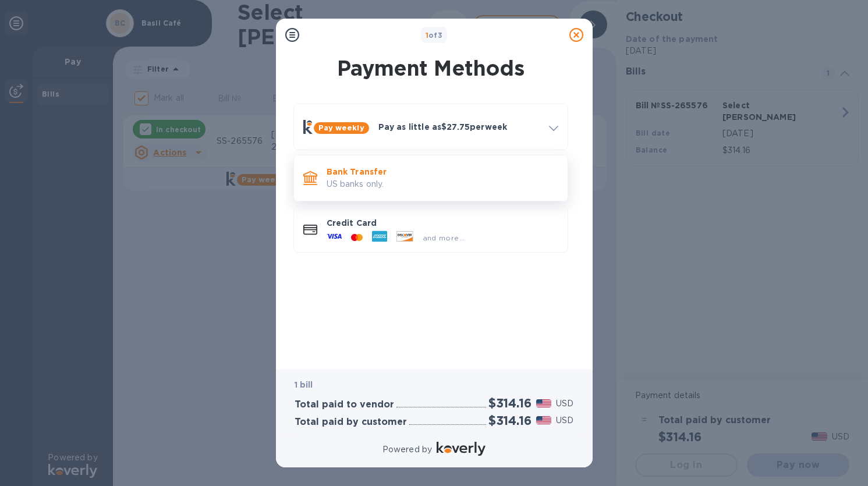 Image resolution: width=868 pixels, height=486 pixels. Describe the element at coordinates (443, 184) in the screenshot. I see `p: US banks only.` at that location.